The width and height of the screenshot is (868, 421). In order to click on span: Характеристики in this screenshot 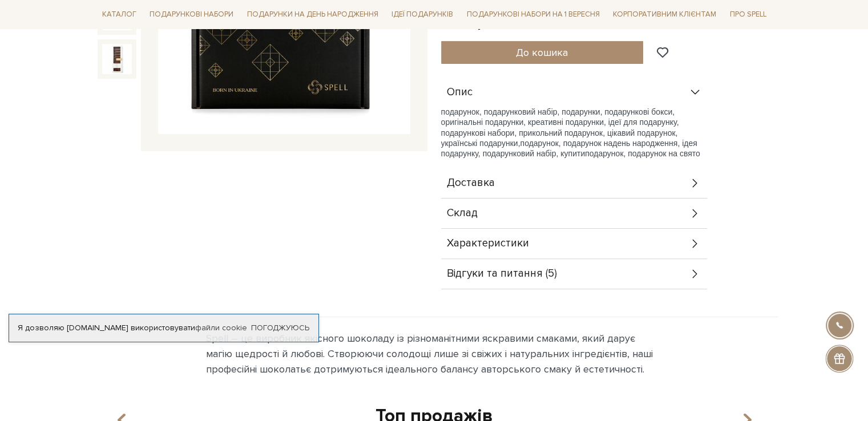, I will do `click(488, 244)`.